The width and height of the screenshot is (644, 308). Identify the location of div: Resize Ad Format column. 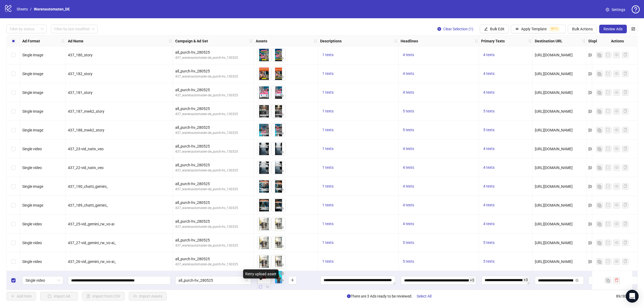
(65, 41).